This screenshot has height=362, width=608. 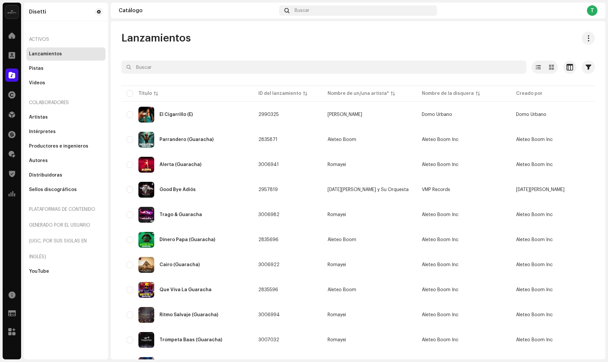 I want to click on div: Productores e ingenieros, so click(x=59, y=146).